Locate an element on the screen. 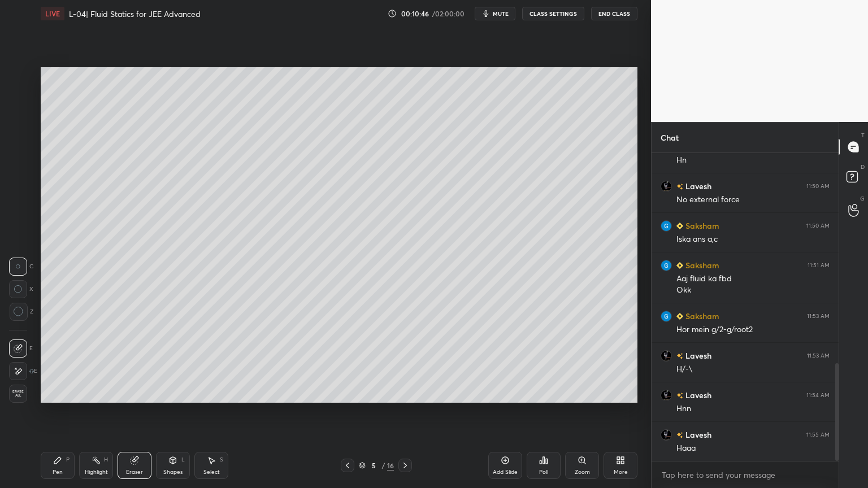 The height and width of the screenshot is (488, 868). button: mute is located at coordinates (495, 14).